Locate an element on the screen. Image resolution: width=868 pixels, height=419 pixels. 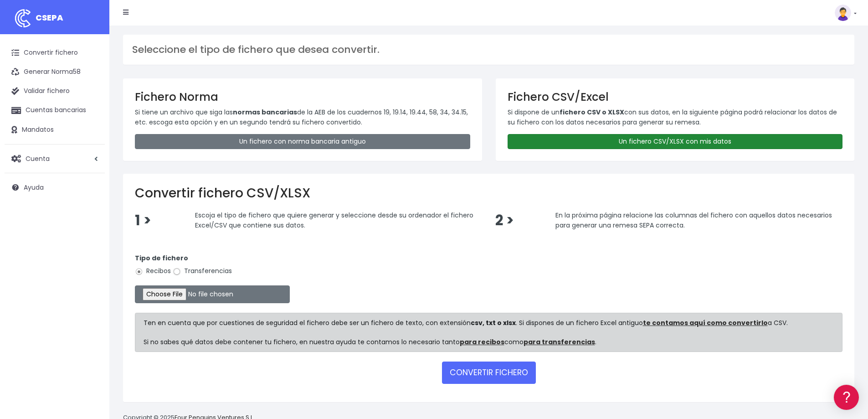
a: Validar fichero is located at coordinates (55, 91).